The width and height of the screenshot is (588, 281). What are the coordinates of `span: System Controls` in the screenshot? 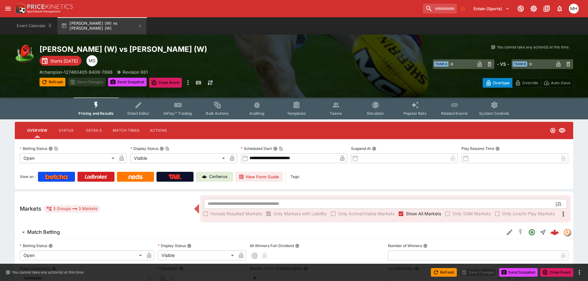 It's located at (495, 113).